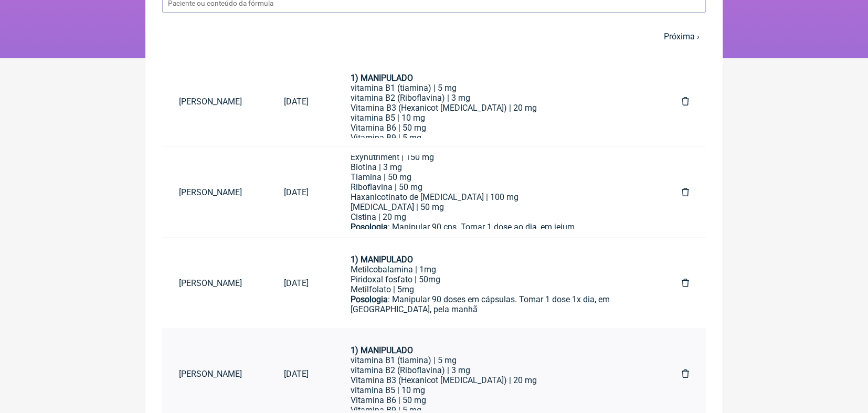 The height and width of the screenshot is (413, 868). I want to click on div: Exynutriment | 150 mg, so click(495, 157).